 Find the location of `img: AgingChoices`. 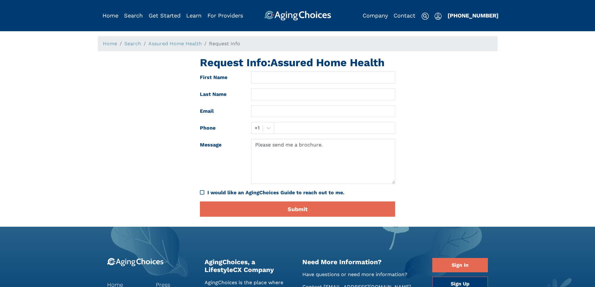

img: AgingChoices is located at coordinates (297, 16).